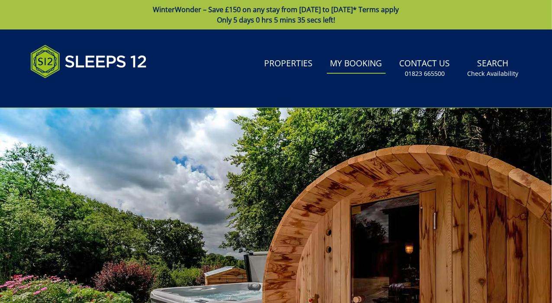 The width and height of the screenshot is (552, 303). Describe the element at coordinates (493, 68) in the screenshot. I see `a: SearchCheck Availability` at that location.